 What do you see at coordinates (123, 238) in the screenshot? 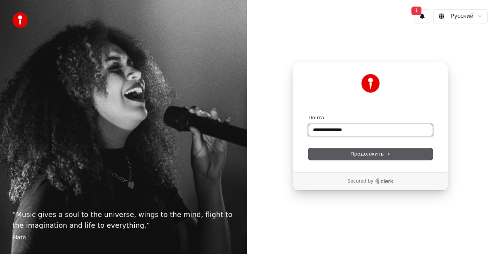
I see `footer: Plato` at bounding box center [123, 238].